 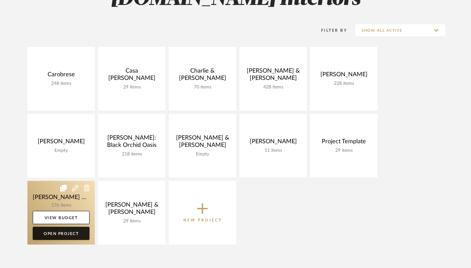 What do you see at coordinates (132, 154) in the screenshot?
I see `div: 218 items` at bounding box center [132, 154].